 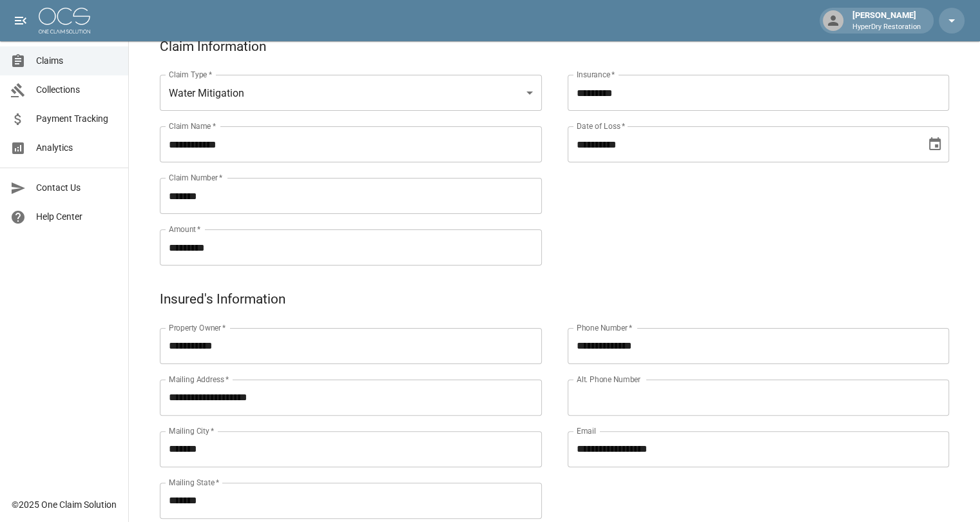 I want to click on label: Claim Type, so click(x=190, y=74).